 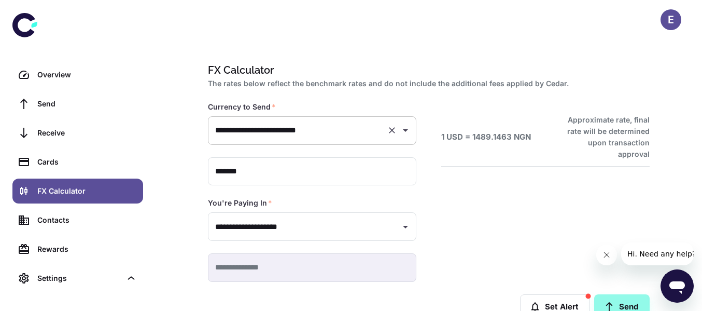 What do you see at coordinates (78, 75) in the screenshot?
I see `a: Overview` at bounding box center [78, 75].